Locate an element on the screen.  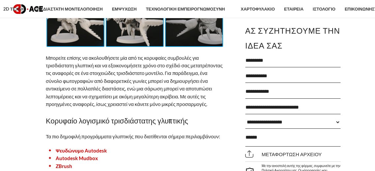
font: Εμψύχωση is located at coordinates (124, 9).